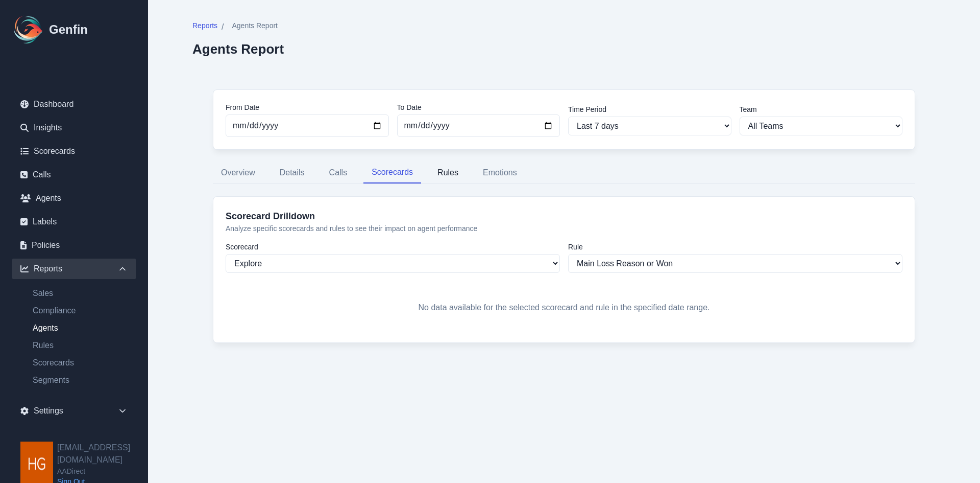 This screenshot has width=980, height=483. Describe the element at coordinates (292, 173) in the screenshot. I see `button: Details` at that location.